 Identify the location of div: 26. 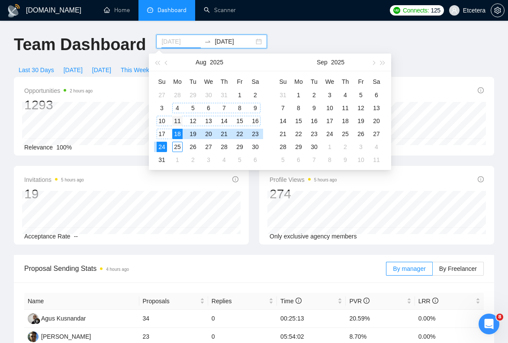
(193, 147).